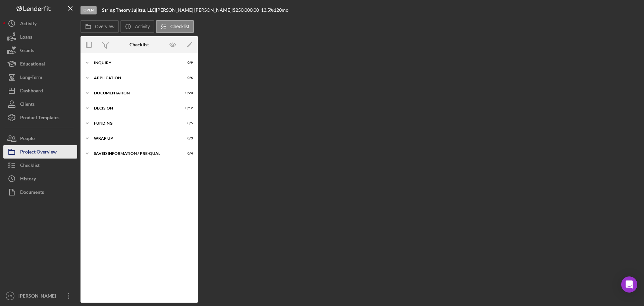 This screenshot has width=644, height=306. Describe the element at coordinates (40, 91) in the screenshot. I see `button: Dashboard` at that location.